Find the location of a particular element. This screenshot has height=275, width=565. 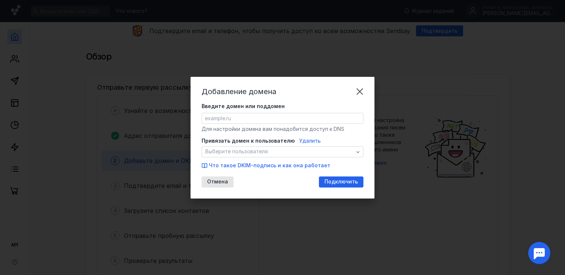

button: Выберите пользователя is located at coordinates (282, 152).